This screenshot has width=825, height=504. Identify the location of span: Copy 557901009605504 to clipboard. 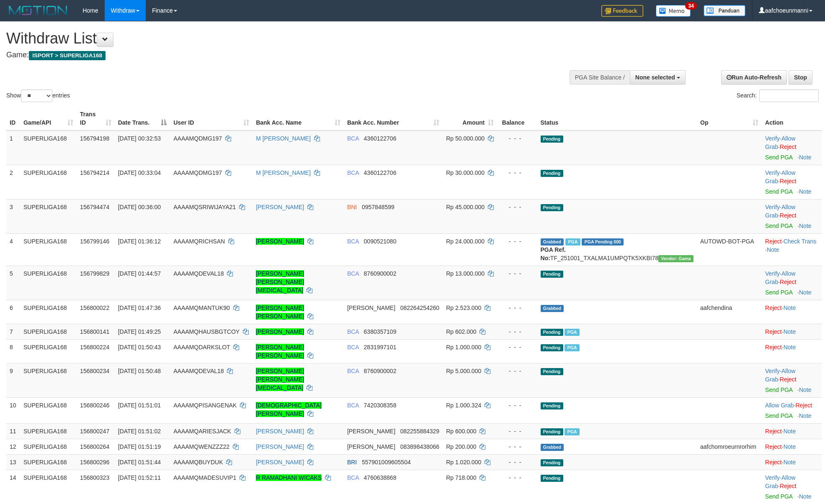
(386, 462).